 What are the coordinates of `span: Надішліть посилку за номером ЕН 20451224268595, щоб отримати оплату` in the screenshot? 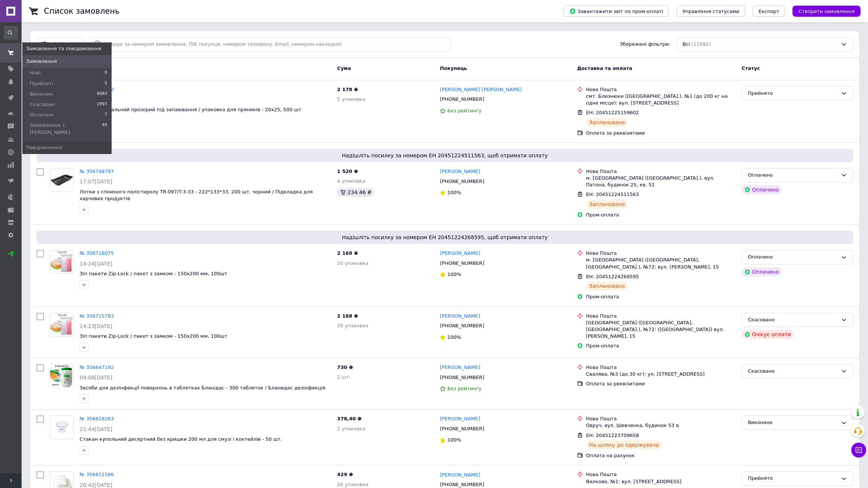 It's located at (445, 237).